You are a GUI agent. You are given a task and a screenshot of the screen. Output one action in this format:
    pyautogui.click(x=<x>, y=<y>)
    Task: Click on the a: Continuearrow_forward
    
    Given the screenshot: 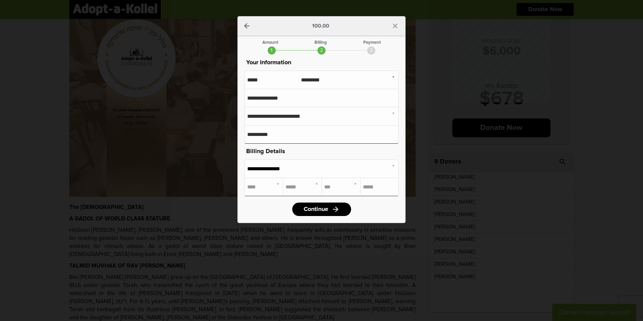 What is the action you would take?
    pyautogui.click(x=322, y=209)
    